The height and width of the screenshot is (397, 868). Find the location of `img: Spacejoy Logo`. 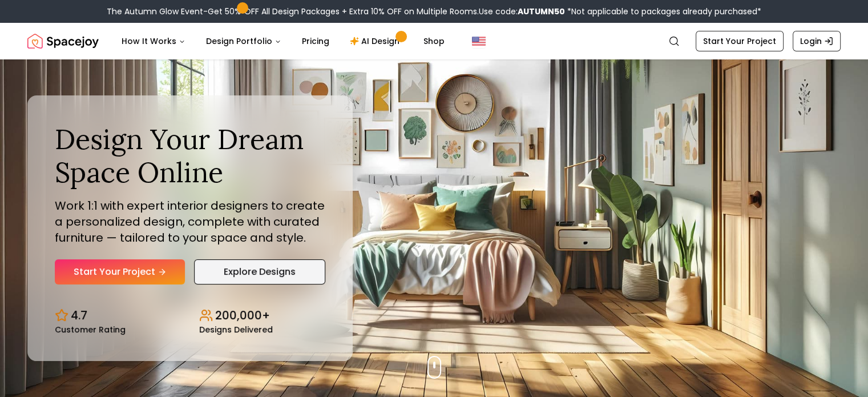

img: Spacejoy Logo is located at coordinates (63, 41).